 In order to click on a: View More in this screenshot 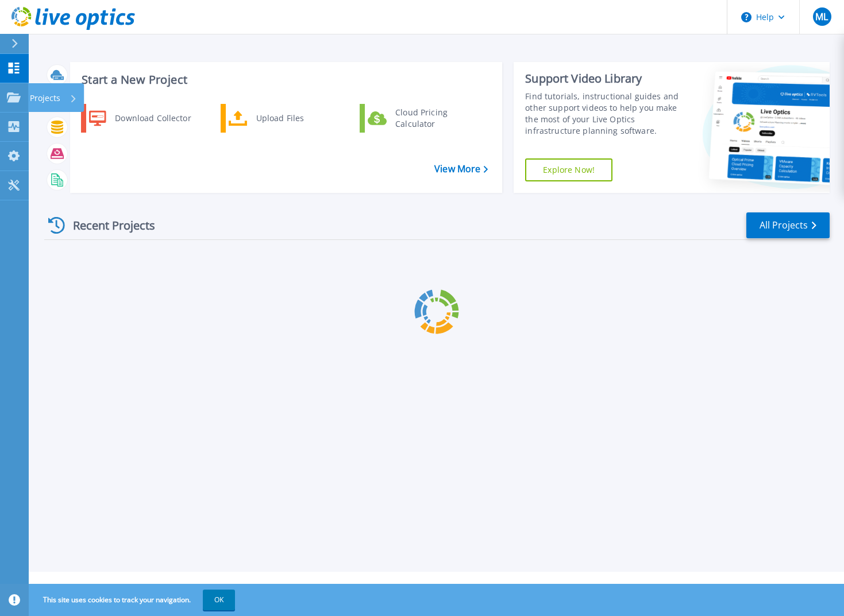, I will do `click(461, 169)`.